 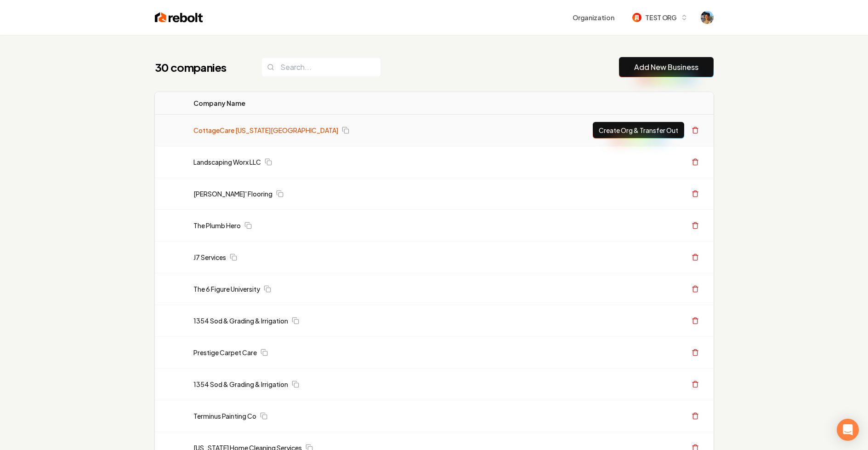 I want to click on img: TEST ORG, so click(x=637, y=17).